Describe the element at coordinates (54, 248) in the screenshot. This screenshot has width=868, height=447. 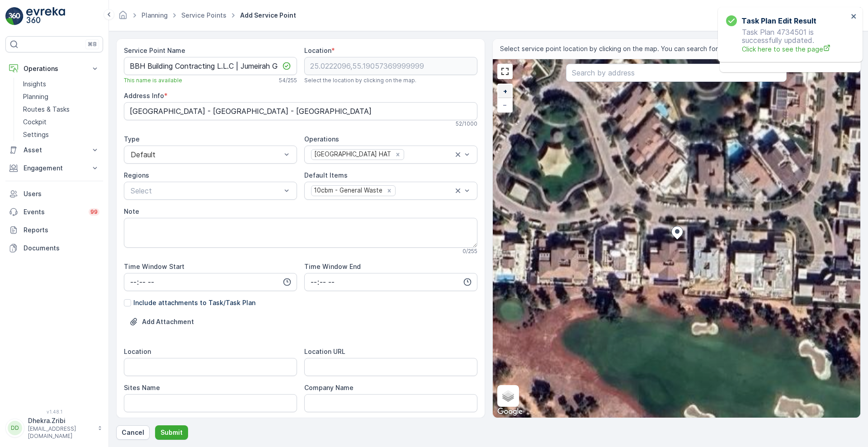
I see `a: Documents` at that location.